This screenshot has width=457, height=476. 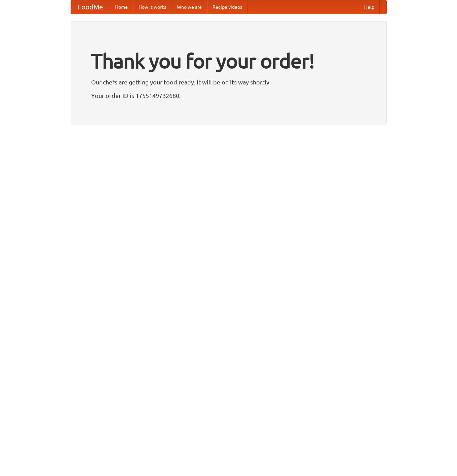 I want to click on a: FoodMe, so click(x=90, y=7).